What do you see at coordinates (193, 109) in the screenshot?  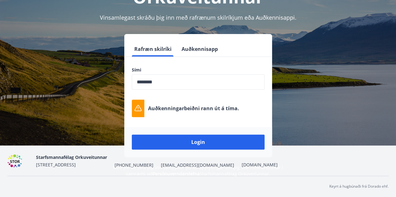 I see `p: Auðkenningarbeiðni rann út á tíma.` at bounding box center [193, 109].